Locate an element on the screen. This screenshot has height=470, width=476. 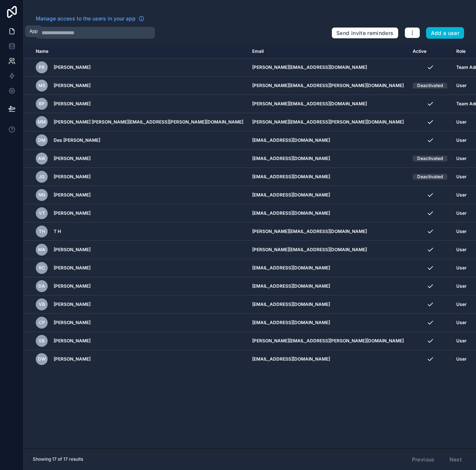
span: Mm is located at coordinates (42, 122).